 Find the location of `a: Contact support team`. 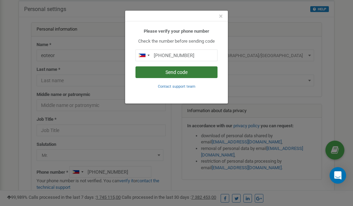

a: Contact support team is located at coordinates (176, 86).